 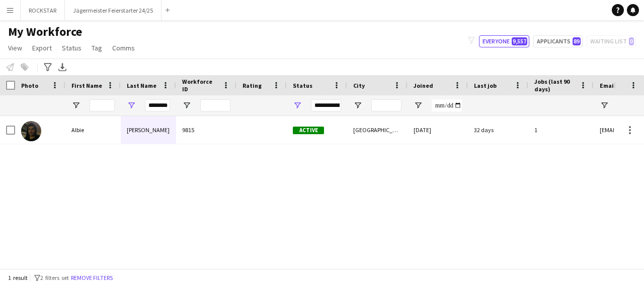 What do you see at coordinates (87, 85) in the screenshot?
I see `span: First Name` at bounding box center [87, 85].